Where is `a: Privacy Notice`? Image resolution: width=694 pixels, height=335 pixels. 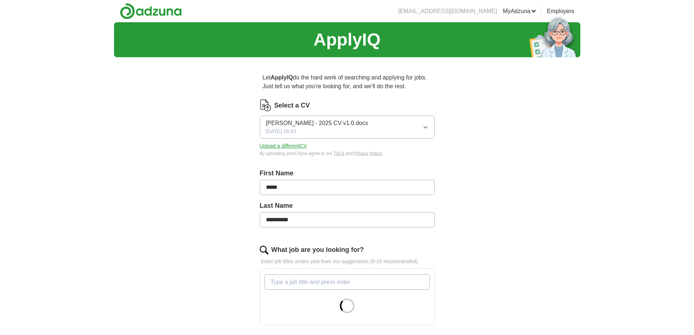
a: Privacy Notice is located at coordinates (368, 153).